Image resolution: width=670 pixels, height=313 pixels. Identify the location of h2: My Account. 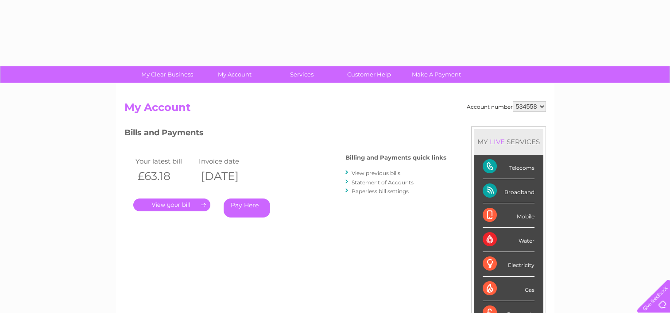
(335, 110).